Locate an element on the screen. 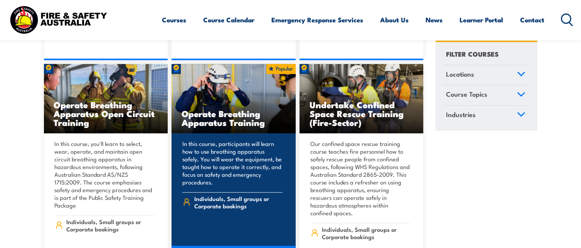 The height and width of the screenshot is (248, 581). p: In this course, you'll learn to select, wear, operate, and maintain open circuit breathing appara... is located at coordinates (105, 175).